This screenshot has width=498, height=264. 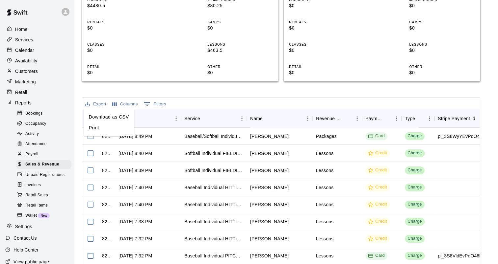 What do you see at coordinates (37, 50) in the screenshot?
I see `div: Calendar` at bounding box center [37, 50].